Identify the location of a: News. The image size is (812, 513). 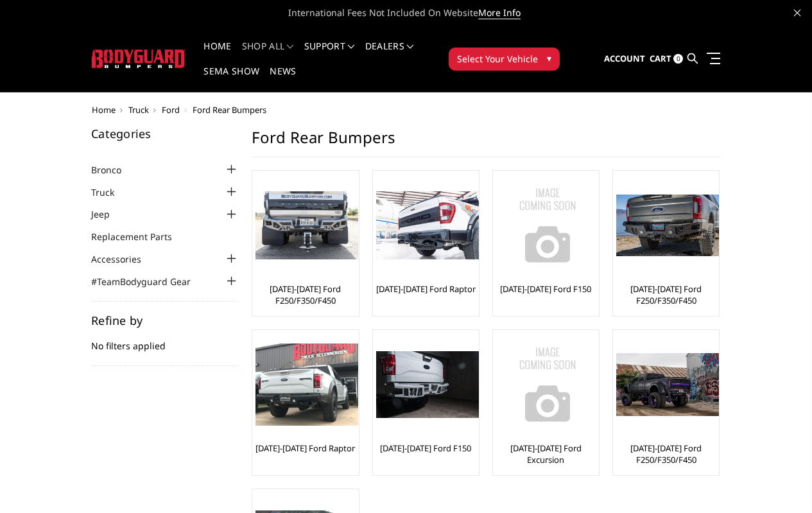
(282, 79).